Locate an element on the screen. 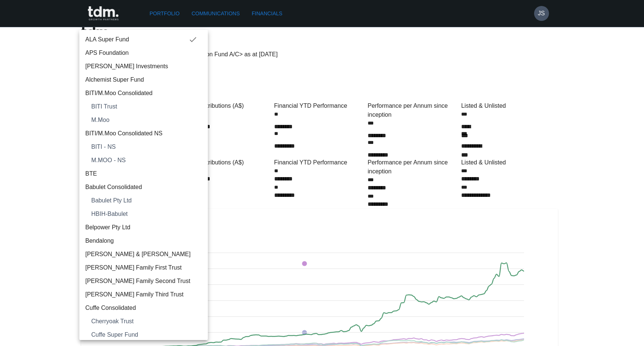 This screenshot has width=644, height=346. span: Cuffe Consolidated is located at coordinates (143, 308).